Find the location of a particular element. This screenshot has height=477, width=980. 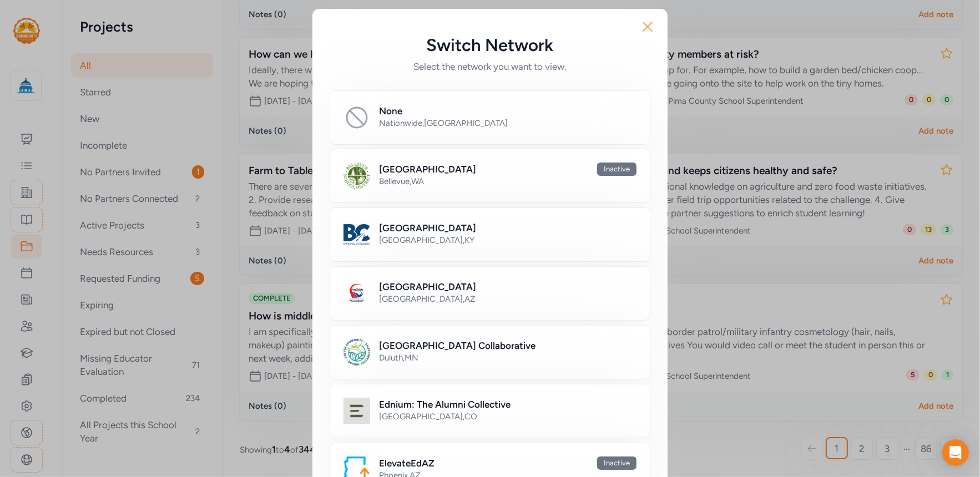

div: Open Intercom Messenger is located at coordinates (956, 453).